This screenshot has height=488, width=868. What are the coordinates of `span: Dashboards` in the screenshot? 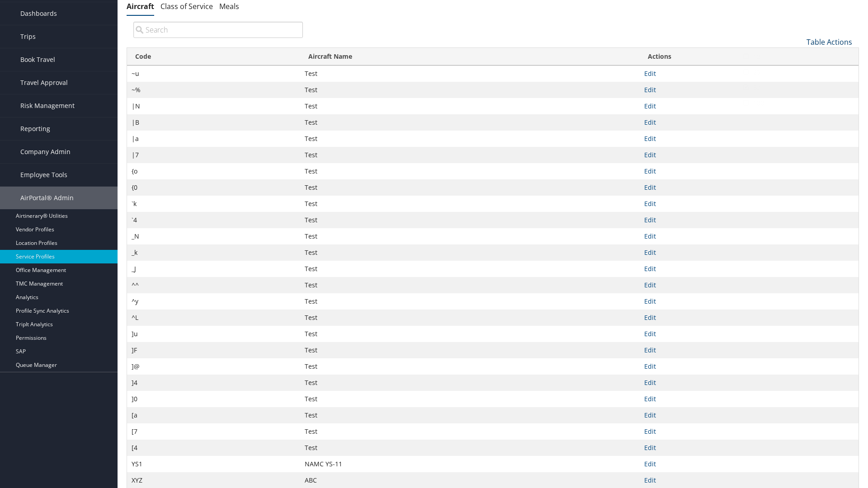 It's located at (39, 14).